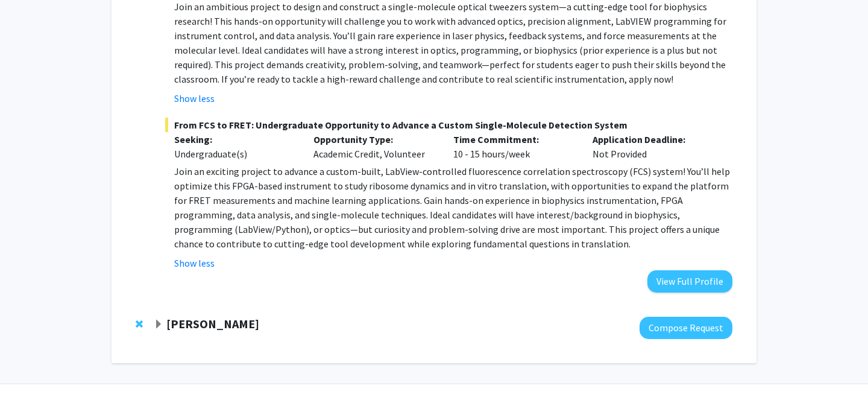 The width and height of the screenshot is (868, 397). I want to click on p: Opportunity Type:, so click(374, 139).